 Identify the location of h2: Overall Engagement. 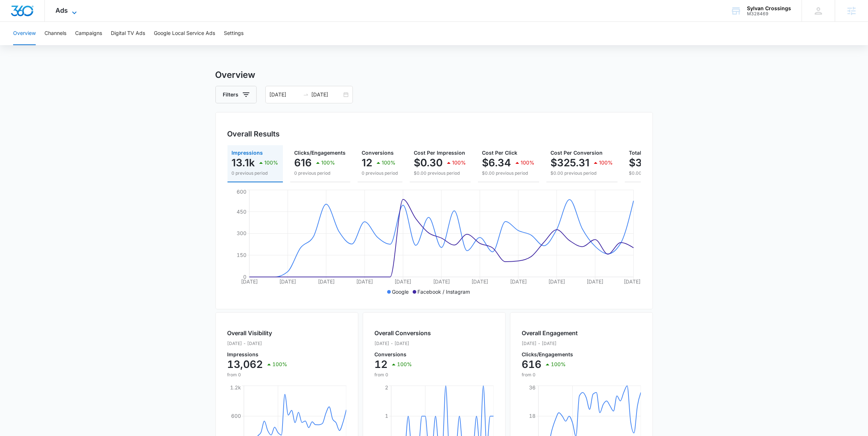
(550, 333).